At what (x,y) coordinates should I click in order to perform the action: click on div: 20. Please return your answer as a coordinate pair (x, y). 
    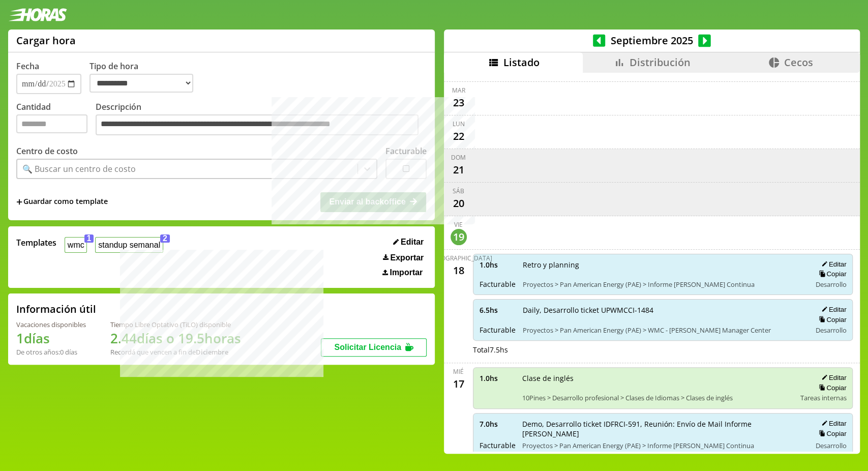
    Looking at the image, I should click on (458, 203).